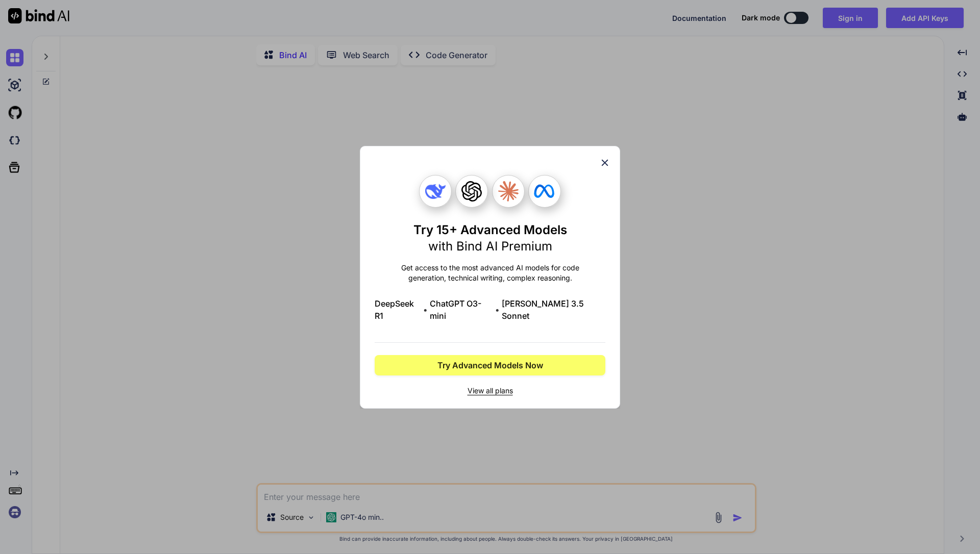 The width and height of the screenshot is (980, 554). Describe the element at coordinates (435, 191) in the screenshot. I see `img: Deepseek` at that location.